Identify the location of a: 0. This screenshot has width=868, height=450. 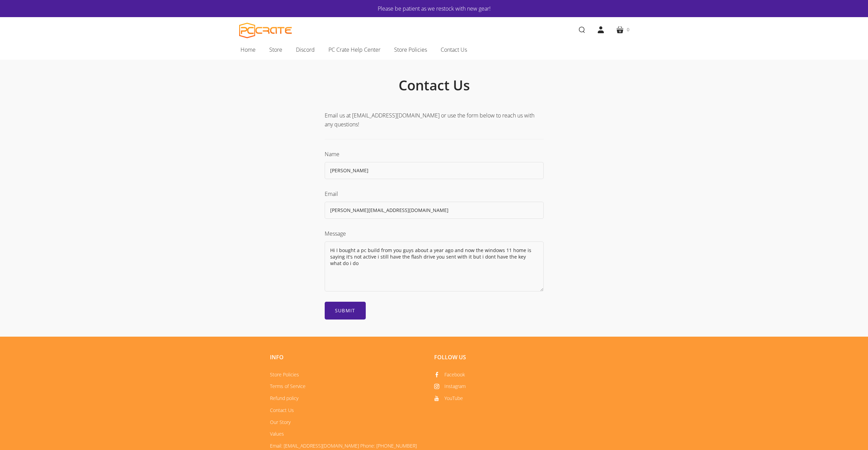
(622, 29).